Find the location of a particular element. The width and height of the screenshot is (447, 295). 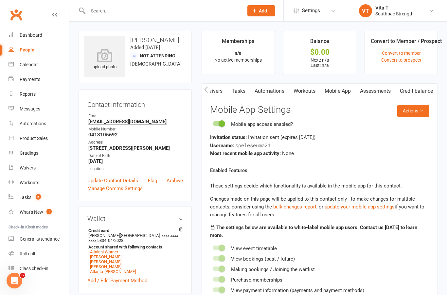

div: Changes made on this page will be applied to this contact only - to make changes for multiple con... is located at coordinates (320, 206).